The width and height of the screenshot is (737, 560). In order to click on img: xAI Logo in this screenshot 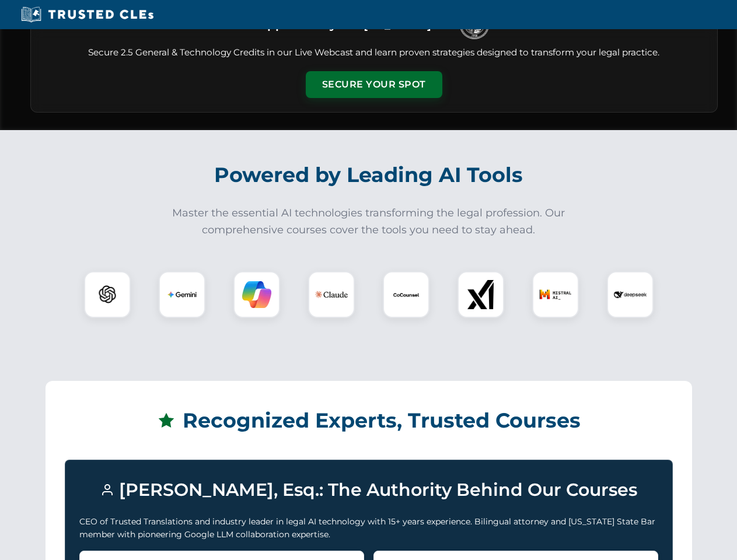, I will do `click(481, 295)`.